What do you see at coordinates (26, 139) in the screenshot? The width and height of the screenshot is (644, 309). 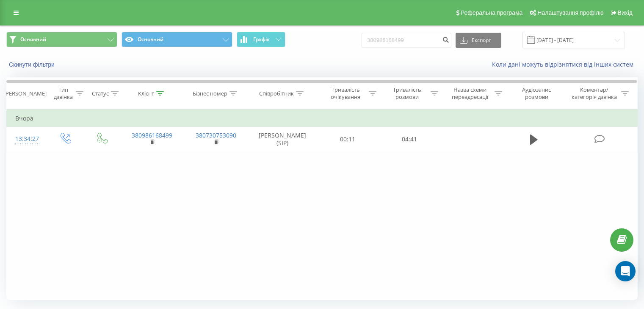 I see `div: 13:34:27` at bounding box center [26, 139].